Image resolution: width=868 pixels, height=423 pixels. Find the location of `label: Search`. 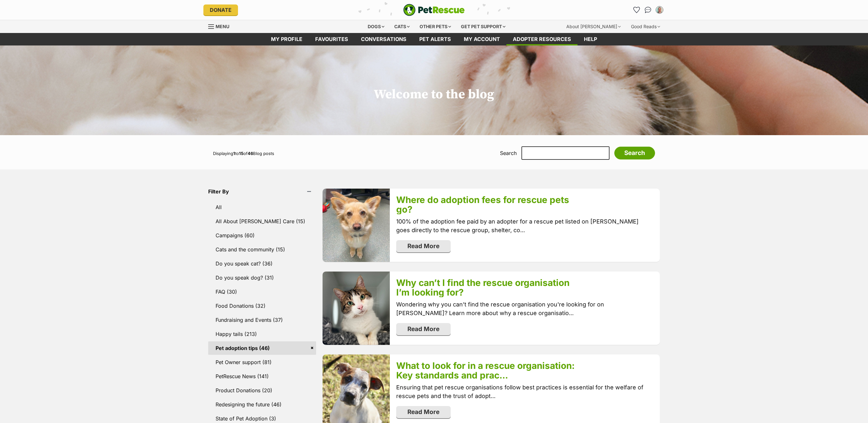

label: Search is located at coordinates (508, 153).